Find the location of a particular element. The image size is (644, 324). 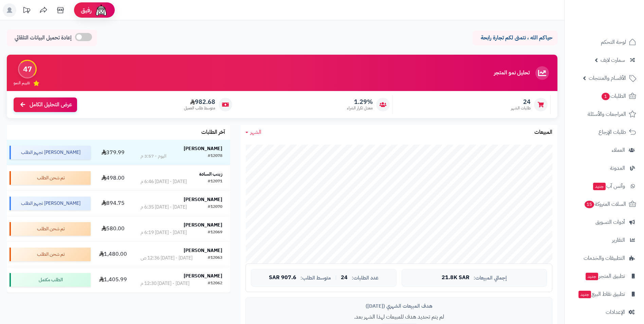

a: الإعدادات is located at coordinates (604, 312).